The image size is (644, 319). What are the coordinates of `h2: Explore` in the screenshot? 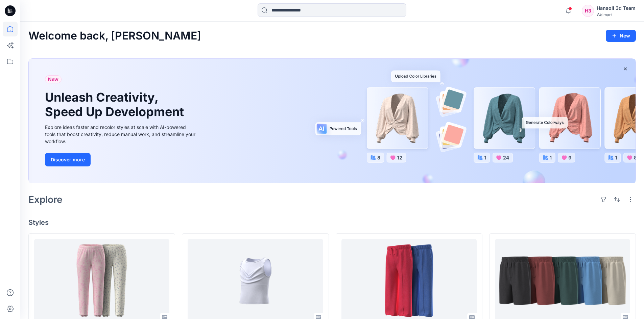 It's located at (45, 200).